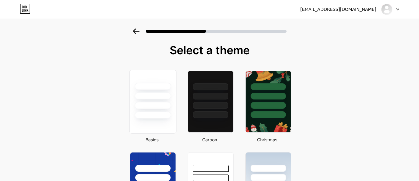 The width and height of the screenshot is (419, 181). Describe the element at coordinates (152, 140) in the screenshot. I see `div: Basics` at that location.